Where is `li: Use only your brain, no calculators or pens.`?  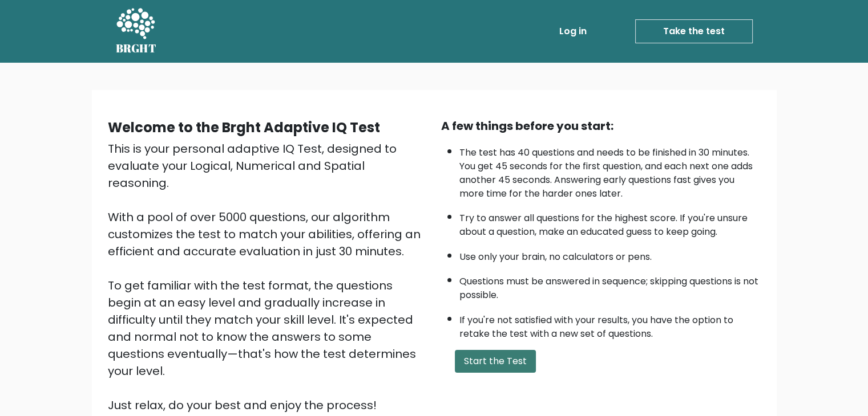 li: Use only your brain, no calculators or pens. is located at coordinates (610, 254).